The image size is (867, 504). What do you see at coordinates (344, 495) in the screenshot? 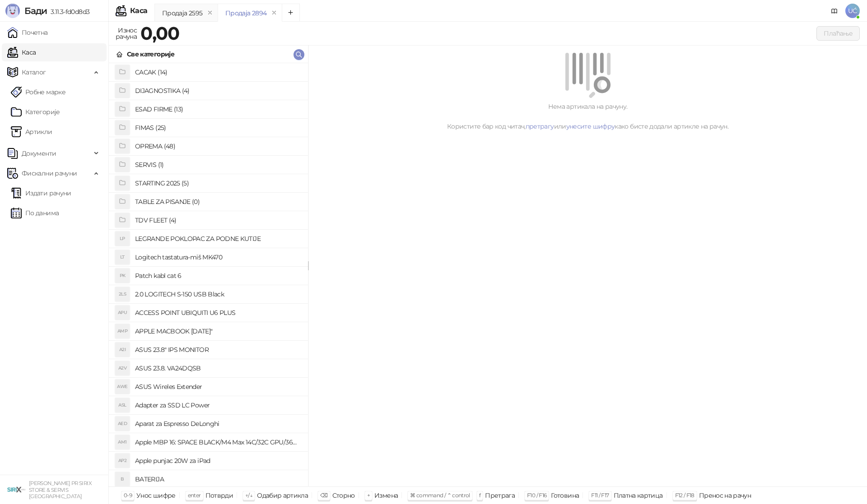
I see `div: Сторно` at bounding box center [344, 495].